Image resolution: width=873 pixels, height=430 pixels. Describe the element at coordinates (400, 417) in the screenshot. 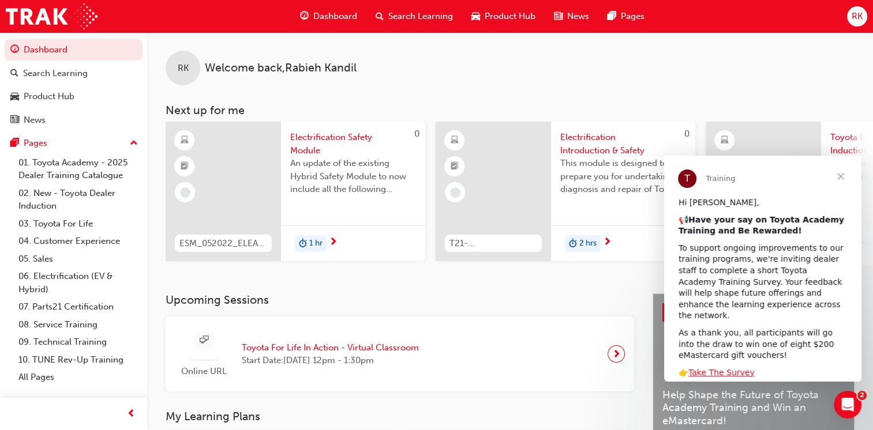

I see `h3: My Learning Plans` at that location.